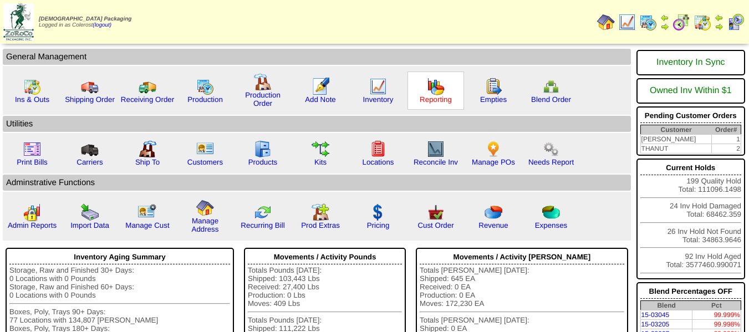 This screenshot has height=332, width=749. I want to click on td: General Management, so click(316, 57).